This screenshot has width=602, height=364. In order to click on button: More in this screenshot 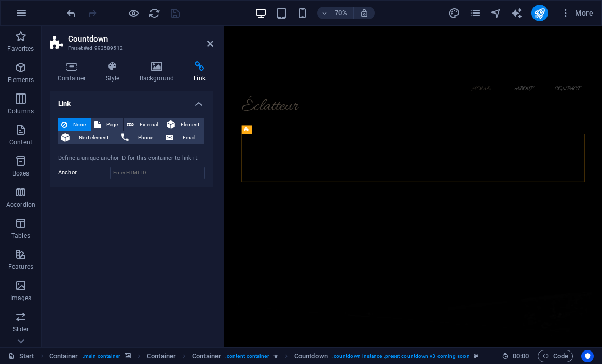, I will do `click(577, 13)`.